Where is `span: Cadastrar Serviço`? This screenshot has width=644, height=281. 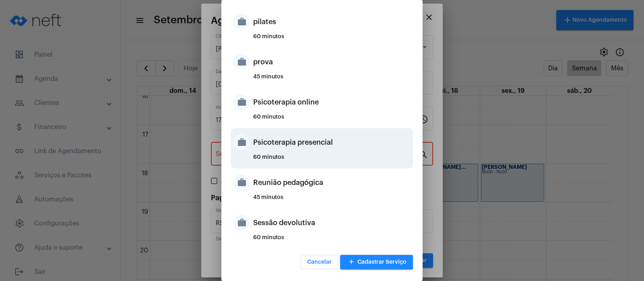 span: Cadastrar Serviço is located at coordinates (376, 262).